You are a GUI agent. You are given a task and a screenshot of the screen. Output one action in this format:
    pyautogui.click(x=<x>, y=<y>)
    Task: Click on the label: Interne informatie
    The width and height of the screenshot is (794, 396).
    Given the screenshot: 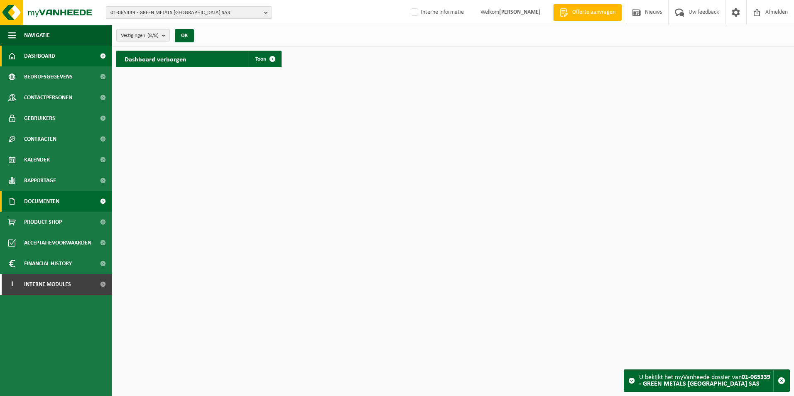 What is the action you would take?
    pyautogui.click(x=437, y=12)
    